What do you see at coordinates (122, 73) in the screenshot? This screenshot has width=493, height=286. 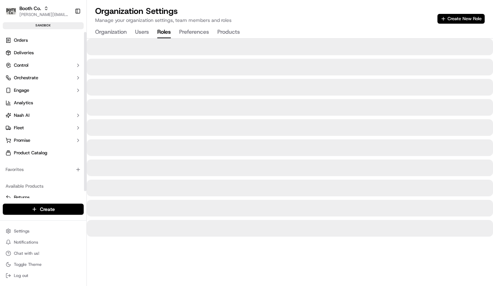 I see `button: Start new chat` at bounding box center [122, 73].